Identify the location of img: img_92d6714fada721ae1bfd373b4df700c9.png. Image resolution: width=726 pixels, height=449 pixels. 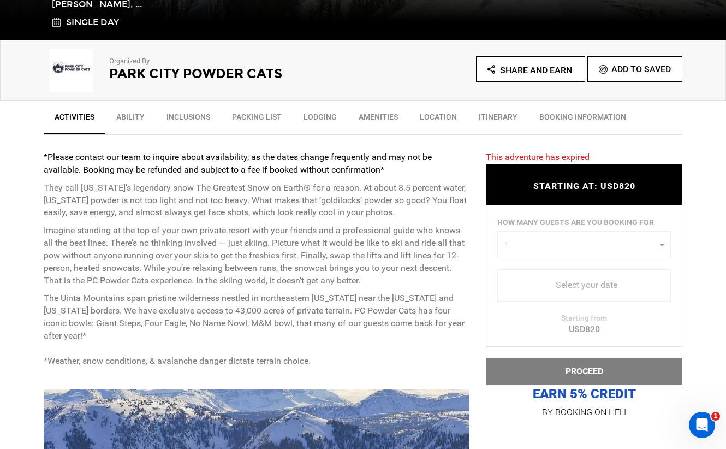
(71, 70).